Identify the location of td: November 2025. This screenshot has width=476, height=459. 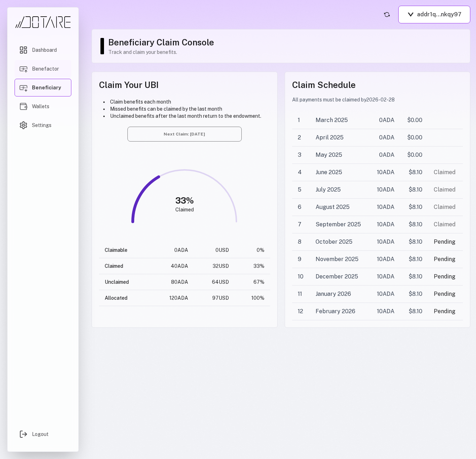
(340, 259).